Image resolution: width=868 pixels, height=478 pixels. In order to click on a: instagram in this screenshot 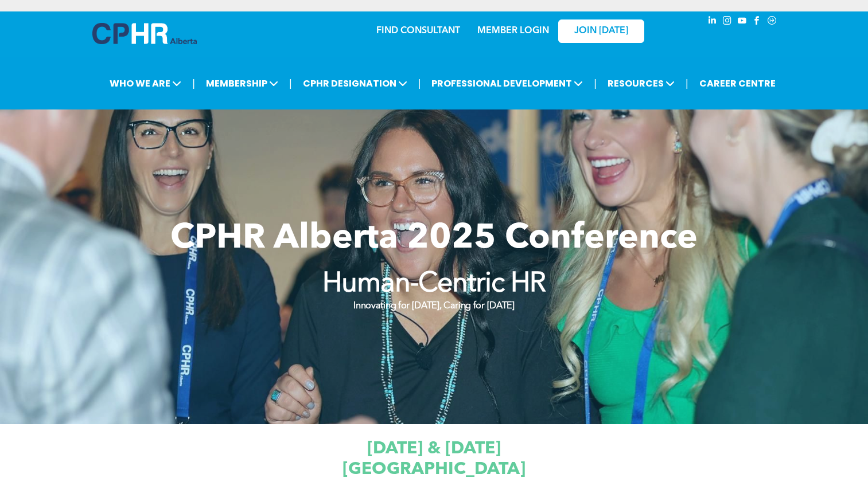, I will do `click(727, 22)`.